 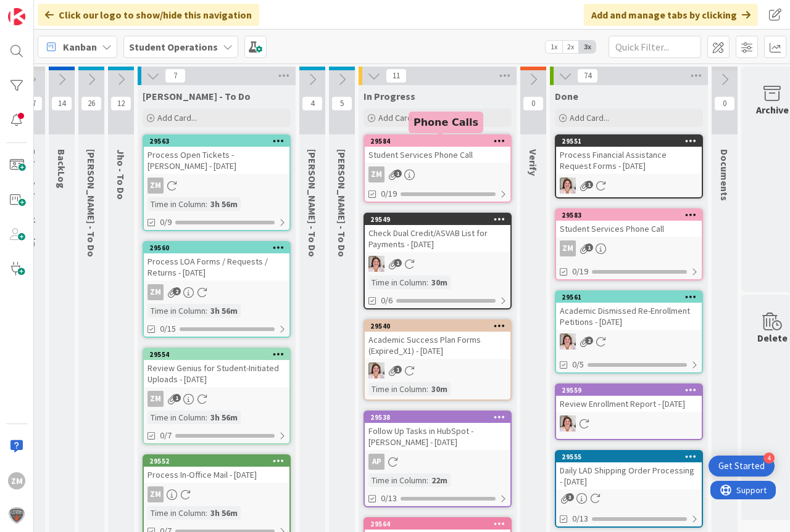 What do you see at coordinates (446, 122) in the screenshot?
I see `h5: Phone Calls` at bounding box center [446, 122].